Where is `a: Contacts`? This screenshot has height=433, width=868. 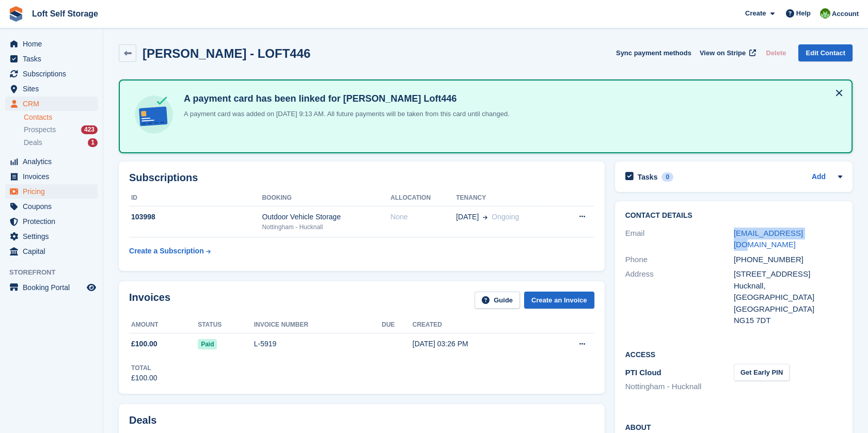 a: Contacts is located at coordinates (60, 117).